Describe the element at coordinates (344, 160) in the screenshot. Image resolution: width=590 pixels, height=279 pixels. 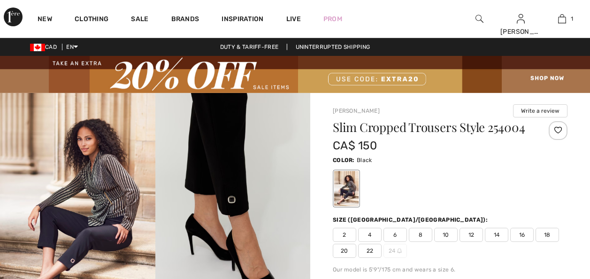
I see `span: Color:` at that location.